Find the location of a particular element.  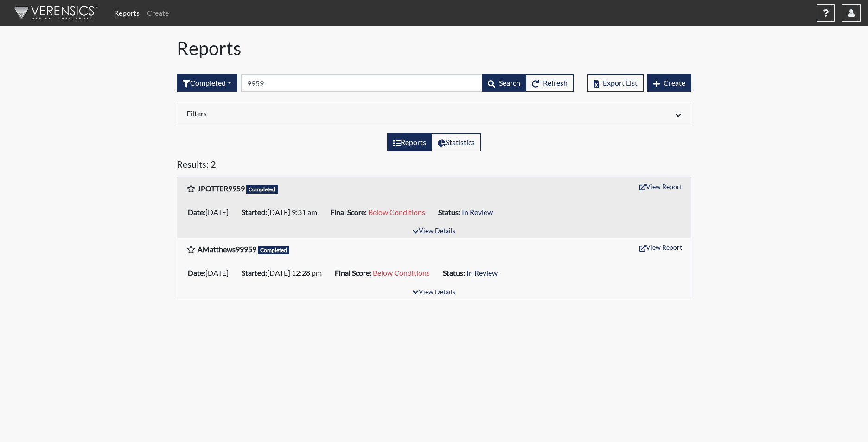

span: Export List is located at coordinates (620, 83).